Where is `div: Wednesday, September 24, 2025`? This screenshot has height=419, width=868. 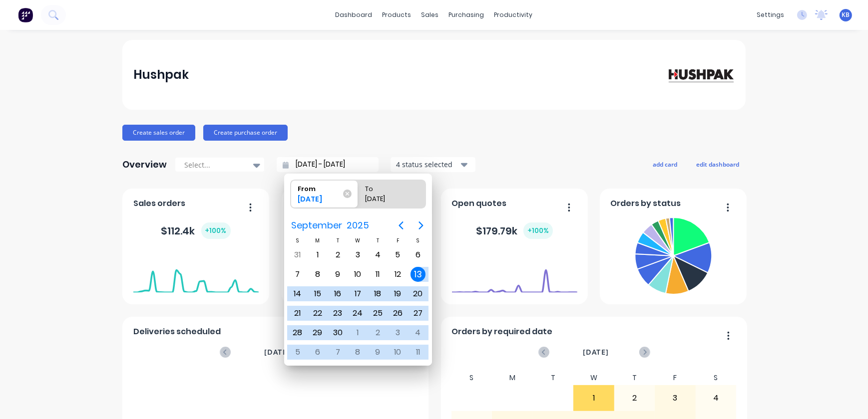
div: Wednesday, September 24, 2025 is located at coordinates (358, 313).